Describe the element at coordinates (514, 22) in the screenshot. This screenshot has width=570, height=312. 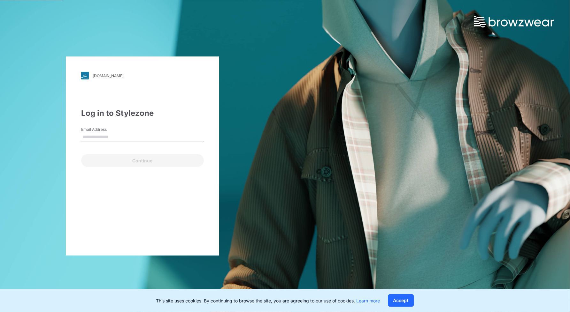
I see `img: browzwear-logo.73288ffb.svg` at that location.